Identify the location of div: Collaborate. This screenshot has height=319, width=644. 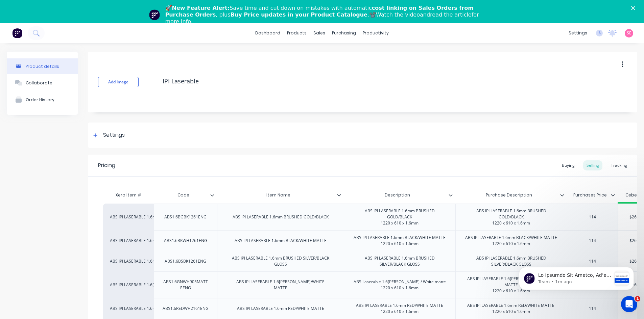
(39, 82).